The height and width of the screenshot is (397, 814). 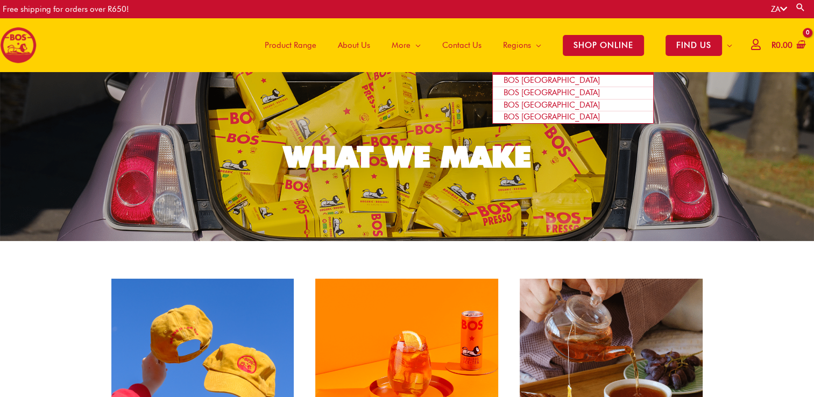 What do you see at coordinates (495, 45) in the screenshot?
I see `nav: Site Navigation` at bounding box center [495, 45].